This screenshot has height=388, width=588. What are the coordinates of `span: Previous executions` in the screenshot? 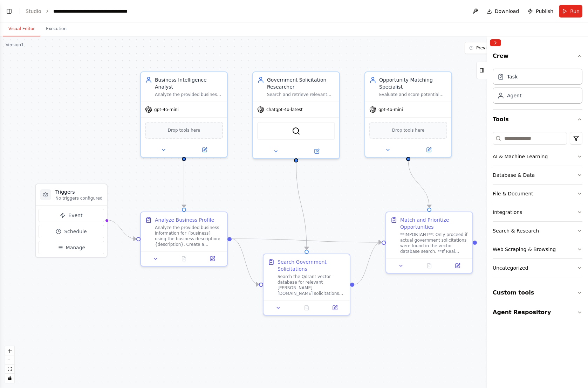 It's located at (497, 48).